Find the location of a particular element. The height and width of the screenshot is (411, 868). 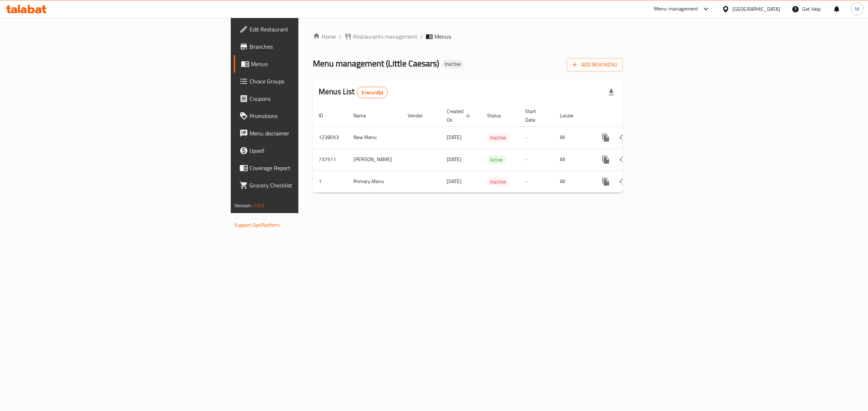

span: Add New Menu is located at coordinates (595, 65).